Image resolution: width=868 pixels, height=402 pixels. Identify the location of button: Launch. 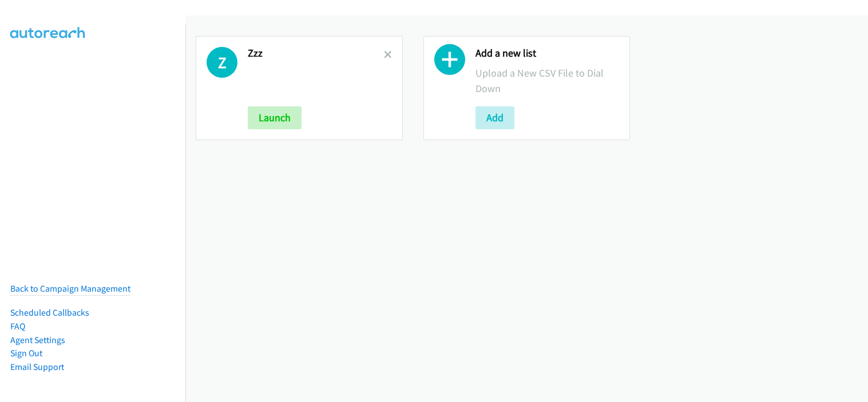
(275, 118).